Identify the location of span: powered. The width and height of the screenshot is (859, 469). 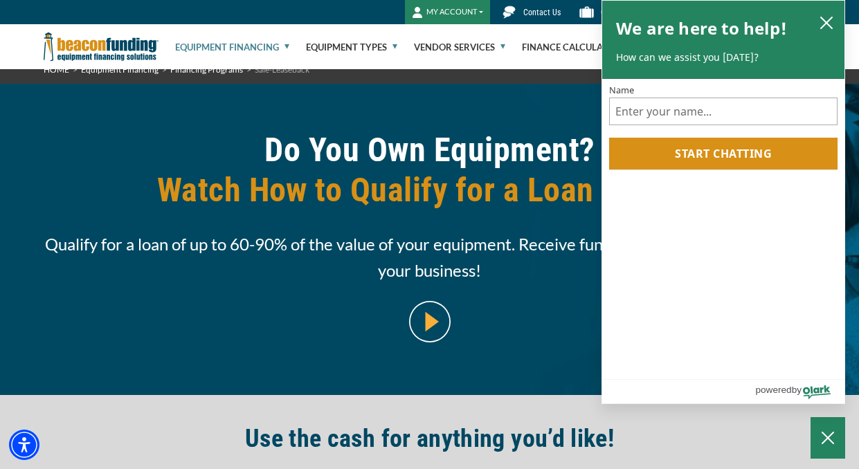
(773, 390).